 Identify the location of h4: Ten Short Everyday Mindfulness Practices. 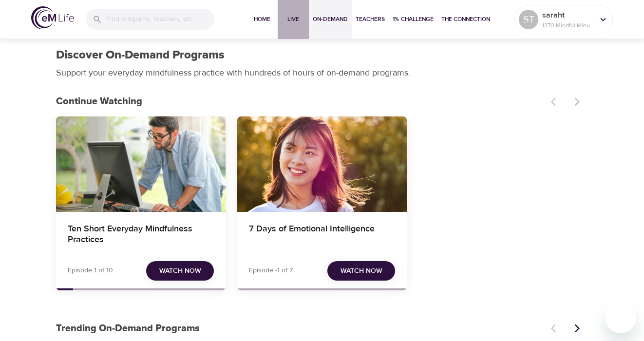
(141, 236).